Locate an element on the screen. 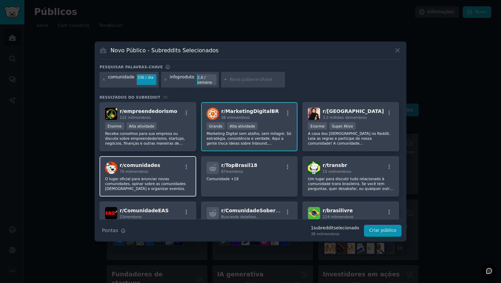 This screenshot has height=283, width=501. font: Super Ativo is located at coordinates (343, 126).